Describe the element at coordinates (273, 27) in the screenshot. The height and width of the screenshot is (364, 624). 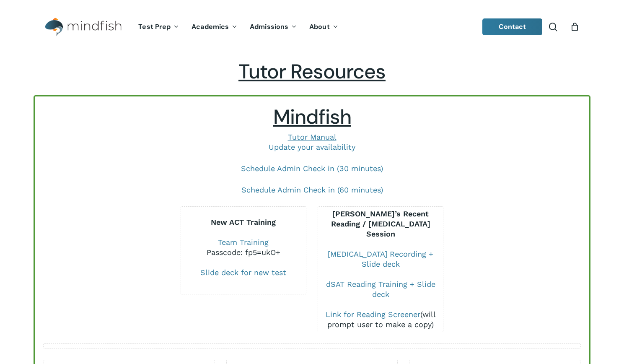
I see `a: Admissions` at that location.